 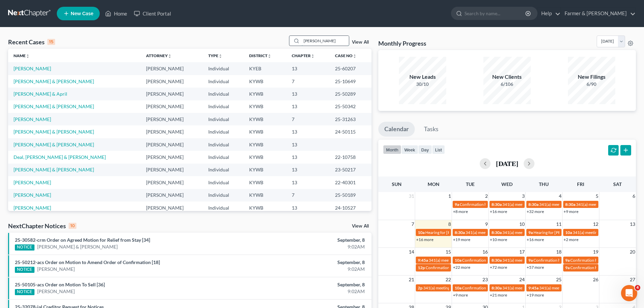 What do you see at coordinates (116, 13) in the screenshot?
I see `a: Home` at bounding box center [116, 13].